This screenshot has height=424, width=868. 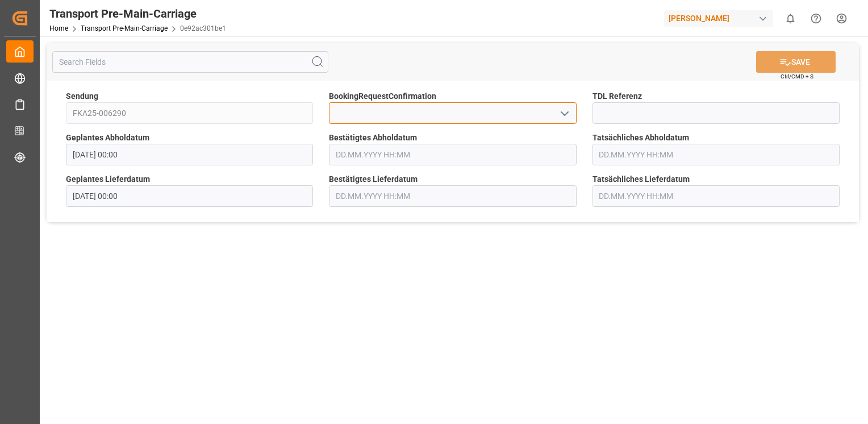 I want to click on span: Geplantes Abholdatum, so click(x=107, y=137).